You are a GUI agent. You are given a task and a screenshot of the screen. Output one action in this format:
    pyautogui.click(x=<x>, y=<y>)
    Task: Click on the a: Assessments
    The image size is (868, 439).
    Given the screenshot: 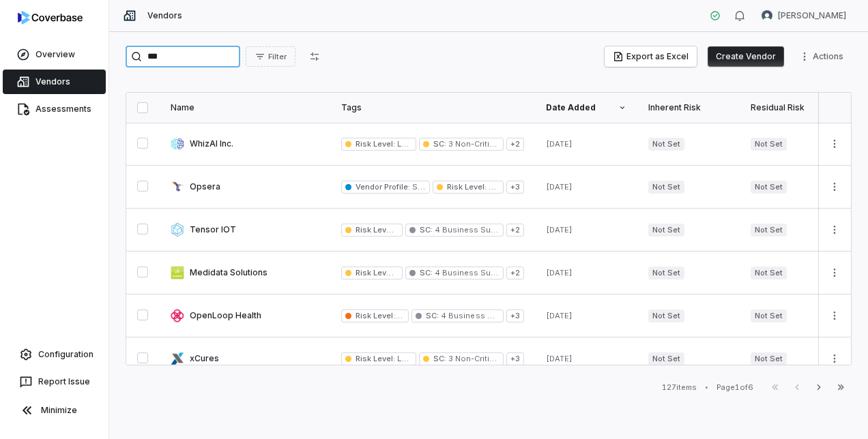 What is the action you would take?
    pyautogui.click(x=54, y=109)
    